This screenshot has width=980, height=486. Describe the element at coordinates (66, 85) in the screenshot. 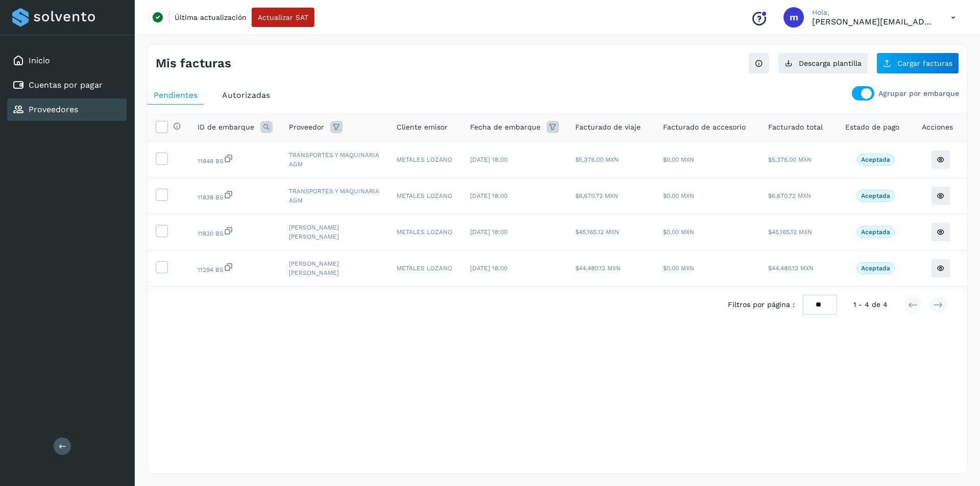

I see `div: Cuentas por pagar` at that location.